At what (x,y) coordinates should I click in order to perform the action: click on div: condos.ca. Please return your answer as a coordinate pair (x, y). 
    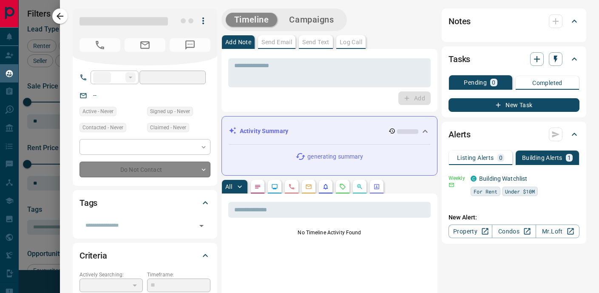
    Looking at the image, I should click on (474, 179).